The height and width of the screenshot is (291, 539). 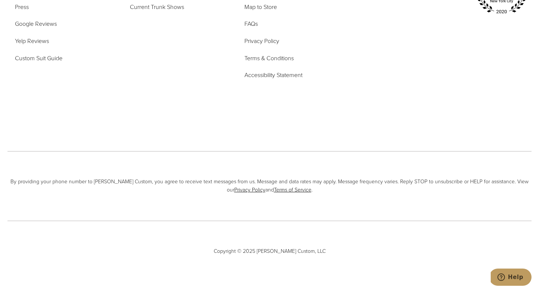 I want to click on a: Accessibility Statement, so click(x=273, y=75).